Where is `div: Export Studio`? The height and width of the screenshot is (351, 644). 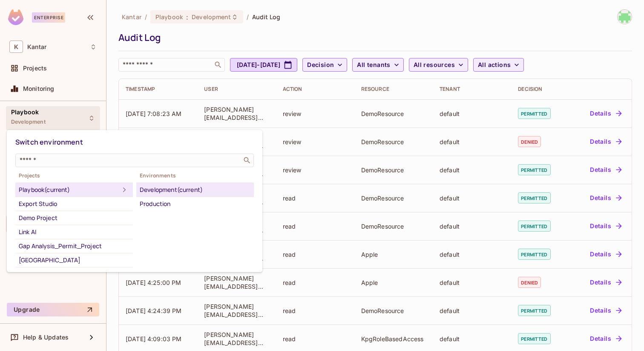 div: Export Studio is located at coordinates (74, 203).